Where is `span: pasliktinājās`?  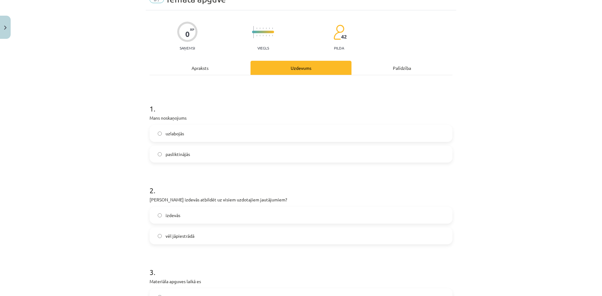 span: pasliktinājās is located at coordinates (178, 154).